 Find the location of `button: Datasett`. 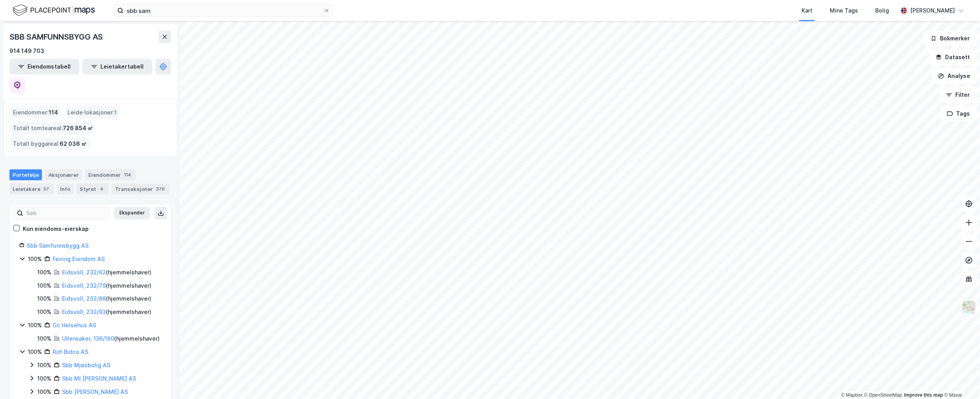

button: Datasett is located at coordinates (952, 58).